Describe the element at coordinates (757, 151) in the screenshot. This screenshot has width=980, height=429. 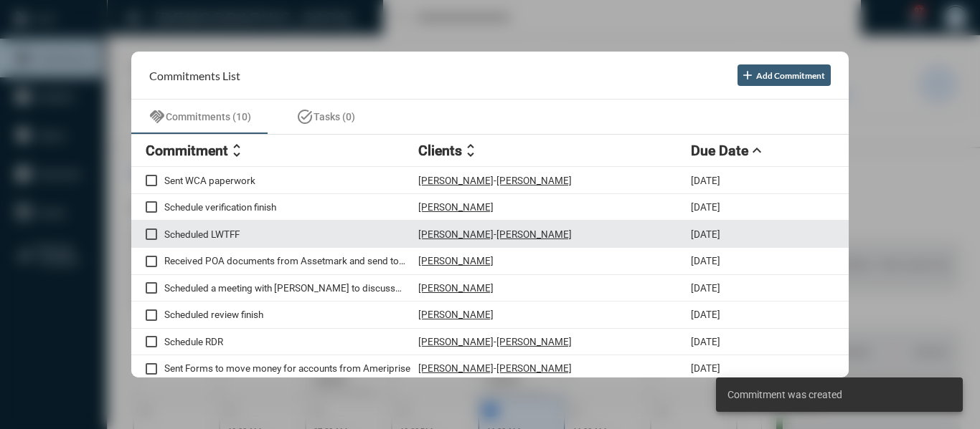
I see `mat-icon: expand_less` at that location.